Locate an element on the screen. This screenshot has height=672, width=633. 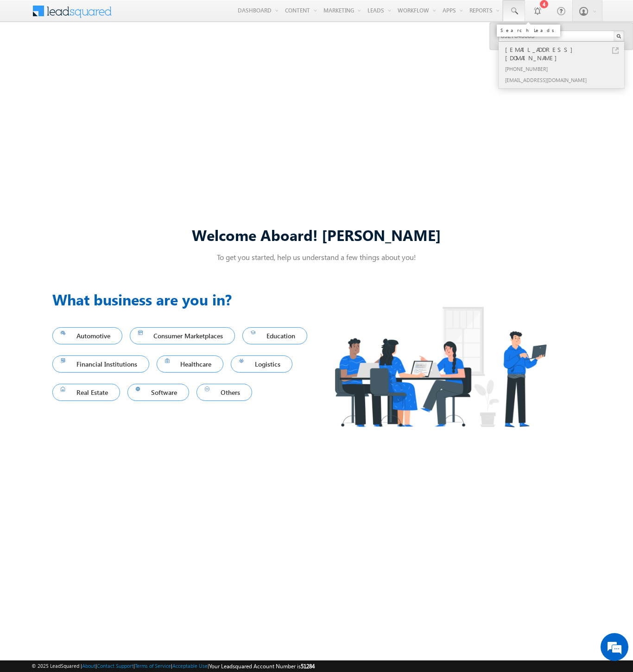
span: 51284 is located at coordinates (308, 665).